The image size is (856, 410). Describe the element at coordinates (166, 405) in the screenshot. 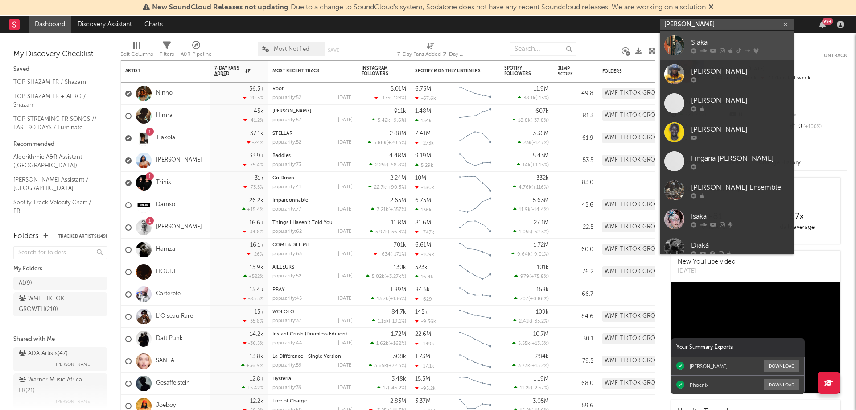

I see `a: Joeboy` at that location.